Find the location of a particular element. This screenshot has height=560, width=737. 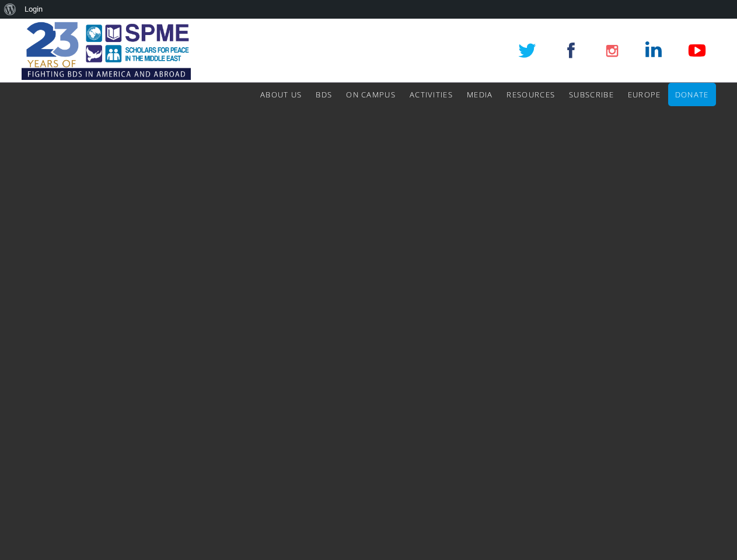

span: Europe is located at coordinates (645, 94).